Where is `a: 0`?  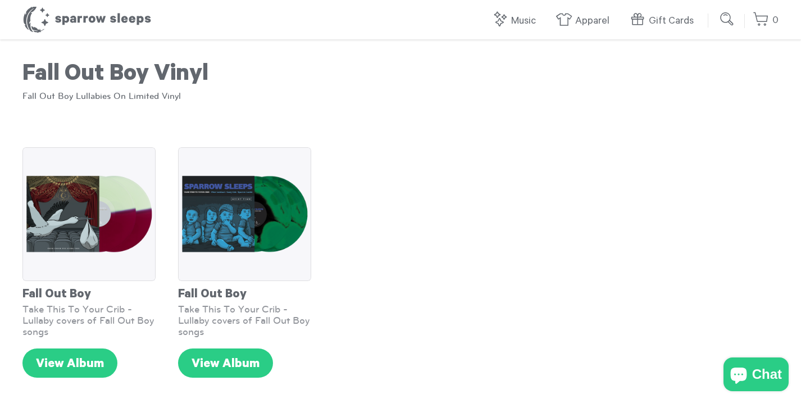 a: 0 is located at coordinates (765, 20).